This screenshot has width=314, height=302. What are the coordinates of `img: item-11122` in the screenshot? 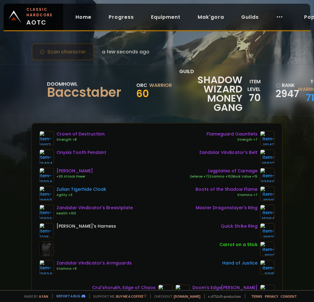 It's located at (268, 249).